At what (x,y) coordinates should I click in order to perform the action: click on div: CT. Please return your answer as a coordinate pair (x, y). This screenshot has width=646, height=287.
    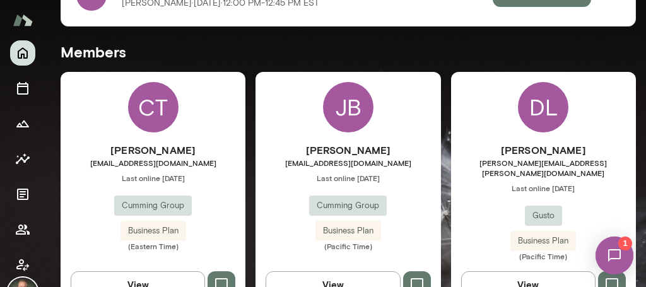
    Looking at the image, I should click on (153, 107).